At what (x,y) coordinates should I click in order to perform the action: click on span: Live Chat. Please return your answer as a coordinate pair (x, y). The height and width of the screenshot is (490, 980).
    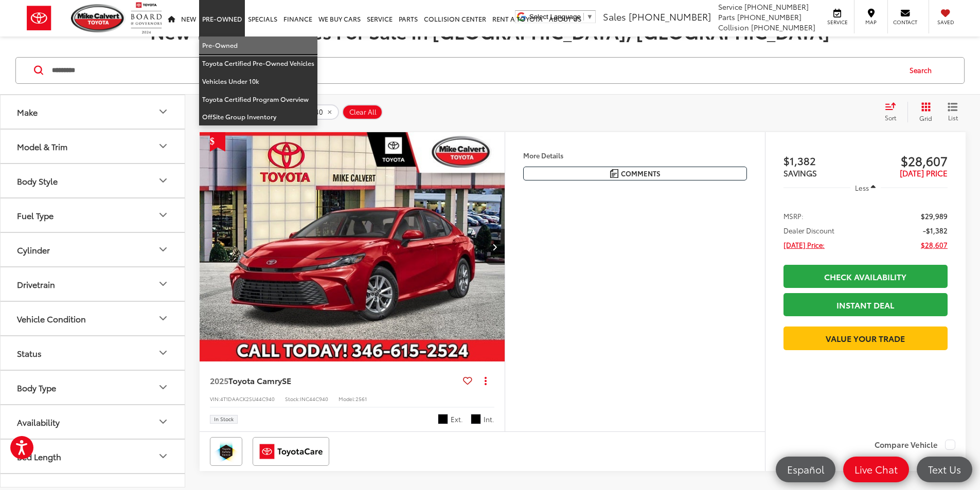
    Looking at the image, I should click on (876, 469).